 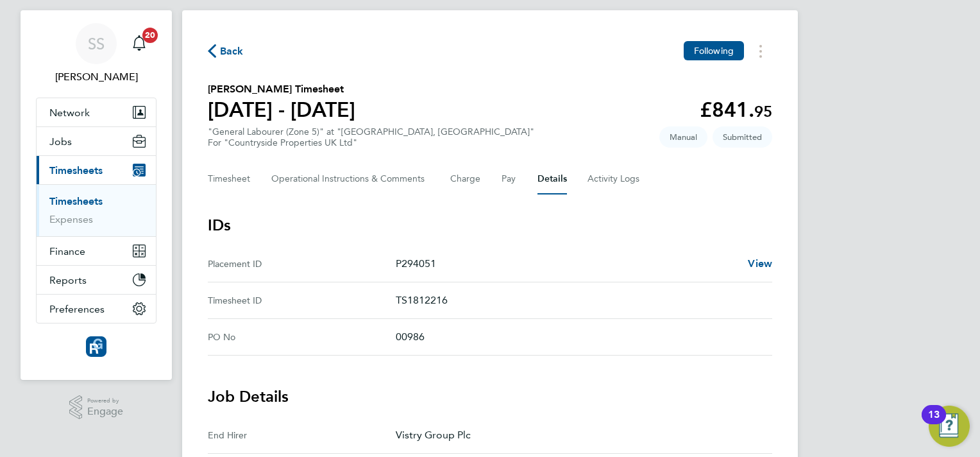 I want to click on button: Timesheets, so click(x=96, y=170).